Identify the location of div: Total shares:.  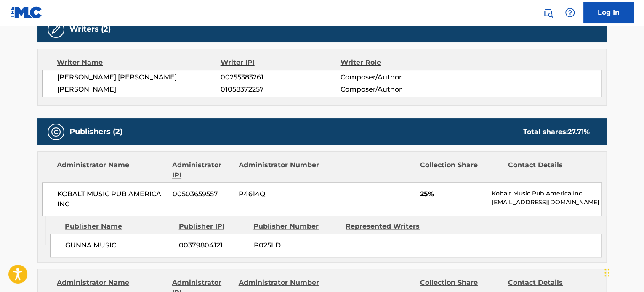
(557, 132).